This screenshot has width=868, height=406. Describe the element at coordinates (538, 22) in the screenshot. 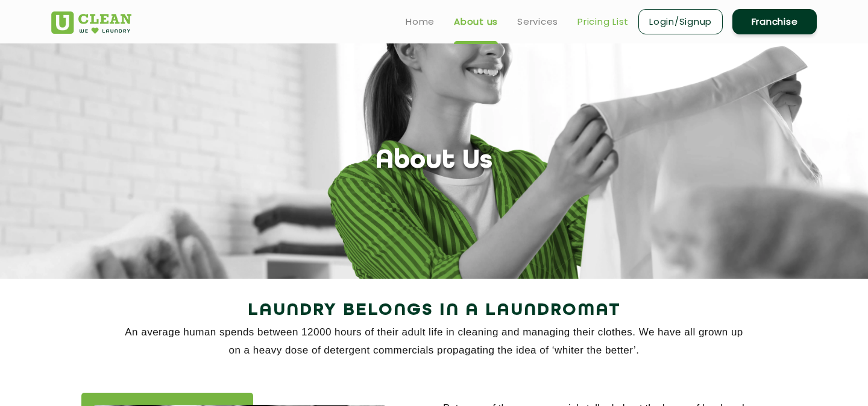

I see `a: Services` at that location.